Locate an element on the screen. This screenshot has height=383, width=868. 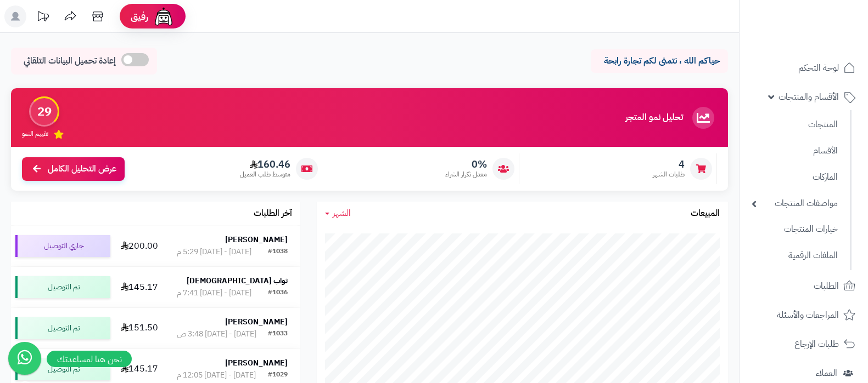
a: الشهر is located at coordinates (338, 213).